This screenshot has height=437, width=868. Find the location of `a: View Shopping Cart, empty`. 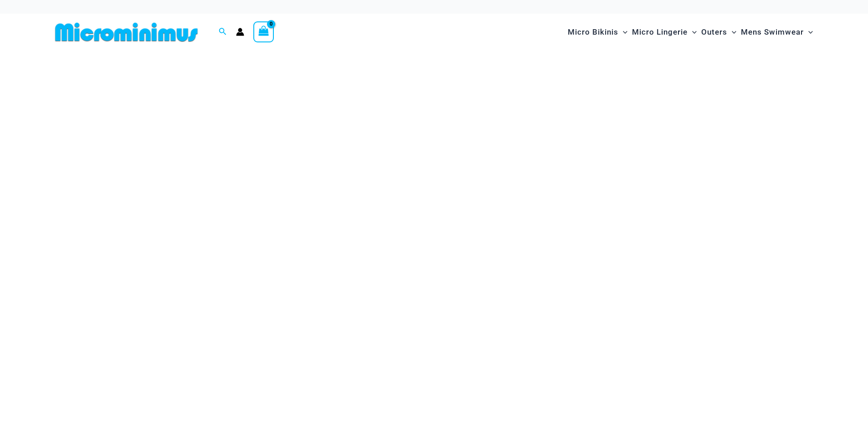

a: View Shopping Cart, empty is located at coordinates (264, 32).